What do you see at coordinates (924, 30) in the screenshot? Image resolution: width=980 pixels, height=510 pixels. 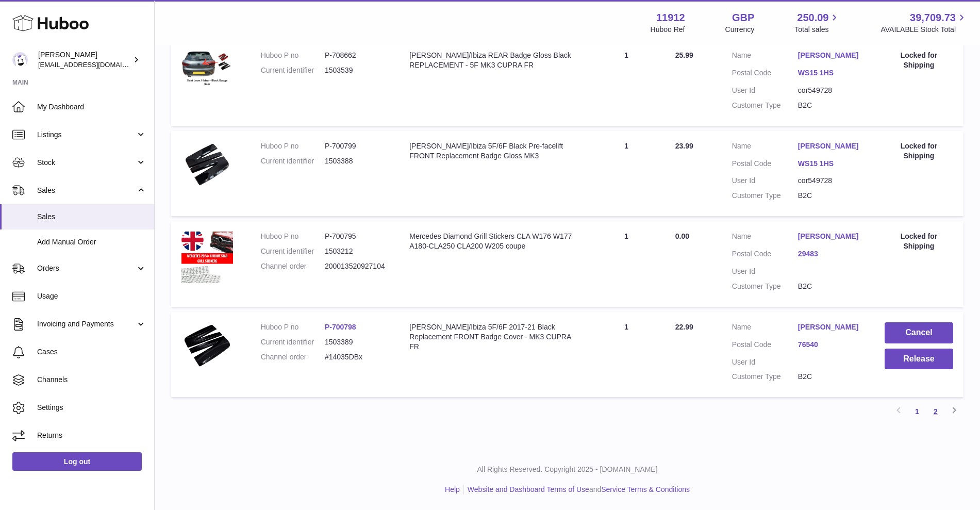 I see `span: AVAILABLE Stock Total` at bounding box center [924, 30].